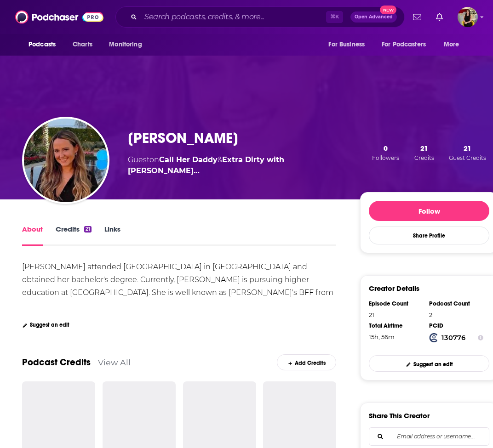  Describe the element at coordinates (373, 17) in the screenshot. I see `span: Open Advanced` at that location.